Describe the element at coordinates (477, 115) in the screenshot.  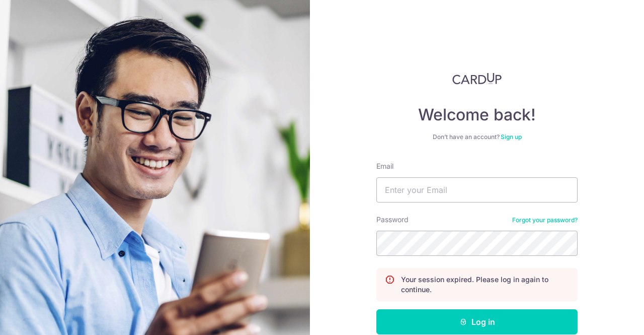
I see `h4: Welcome back!` at that location.